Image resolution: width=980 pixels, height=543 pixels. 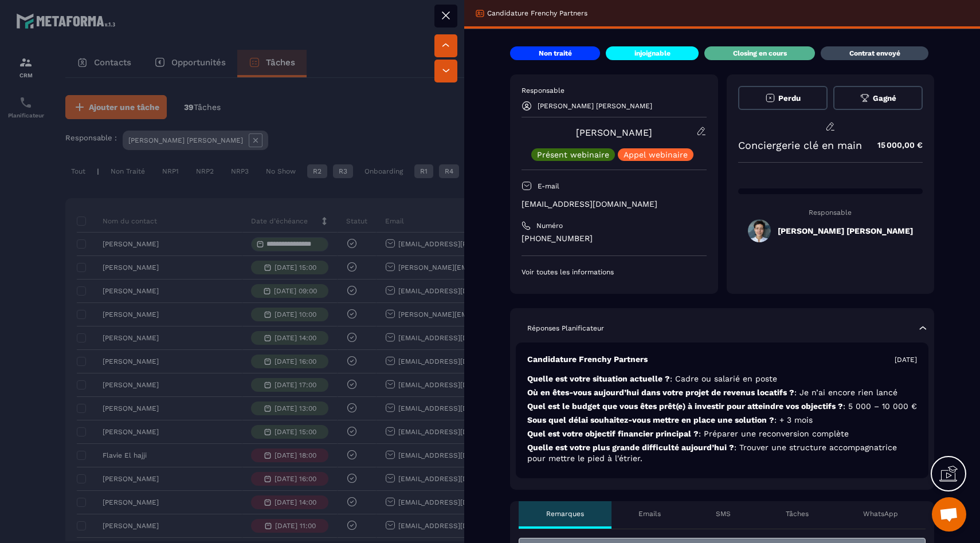 I want to click on button: Perdu, so click(x=783, y=98).